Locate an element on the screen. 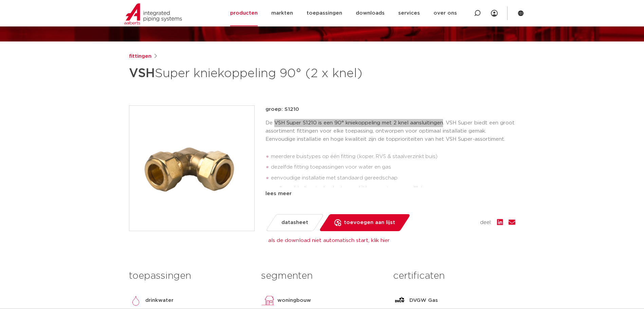 Image resolution: width=644 pixels, height=309 pixels. h3: toepassingen is located at coordinates (190, 276).